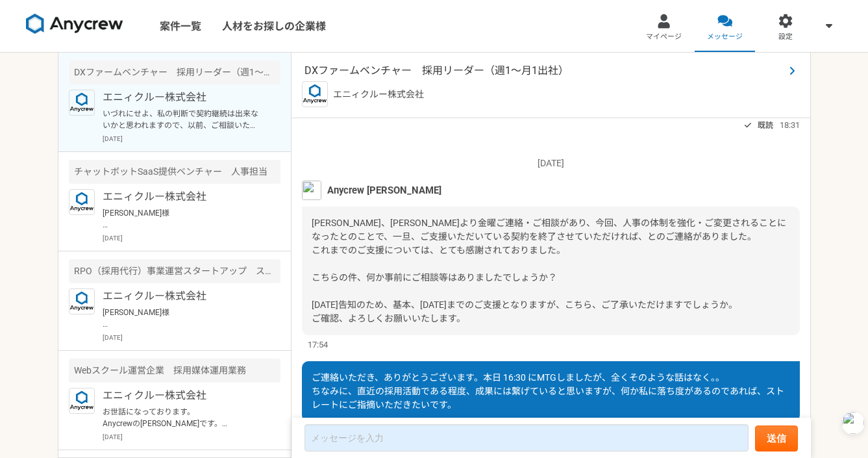 This screenshot has width=868, height=458. What do you see at coordinates (548, 391) in the screenshot?
I see `span: ご連絡いただき、ありがとうございます。本日 16:30 にMTGしましたが、全くそのような話はなく。。 ちなみに、直近の採用活動である程度、成果には繋げていると思いますが、何か私に落ち度があるの...` at bounding box center [548, 391].